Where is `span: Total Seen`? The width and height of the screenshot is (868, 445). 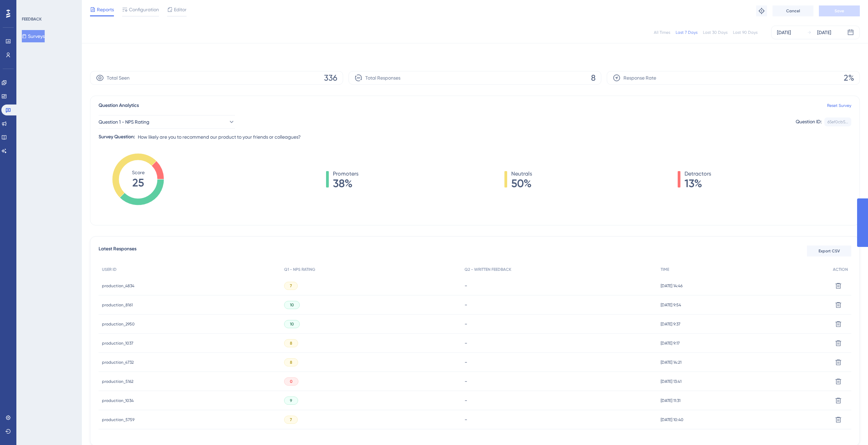 span: Total Seen is located at coordinates (118, 78).